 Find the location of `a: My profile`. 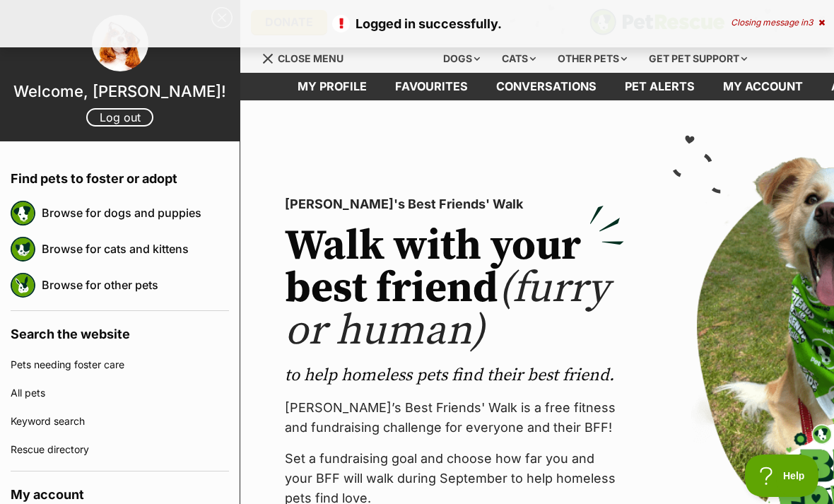

a: My profile is located at coordinates (332, 87).